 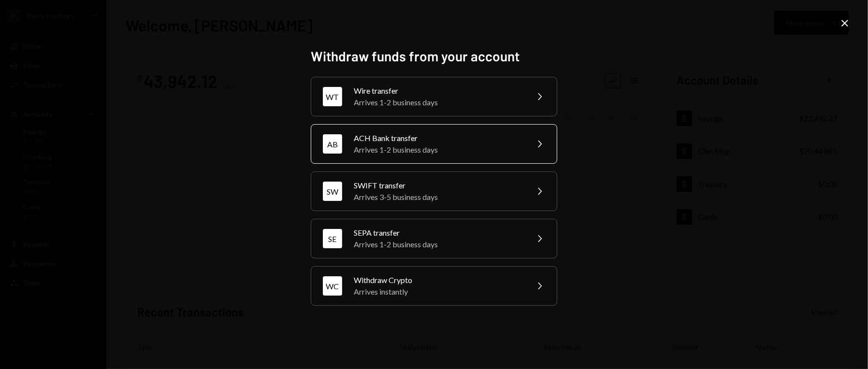 I want to click on div: ACH Bank transfer, so click(x=438, y=138).